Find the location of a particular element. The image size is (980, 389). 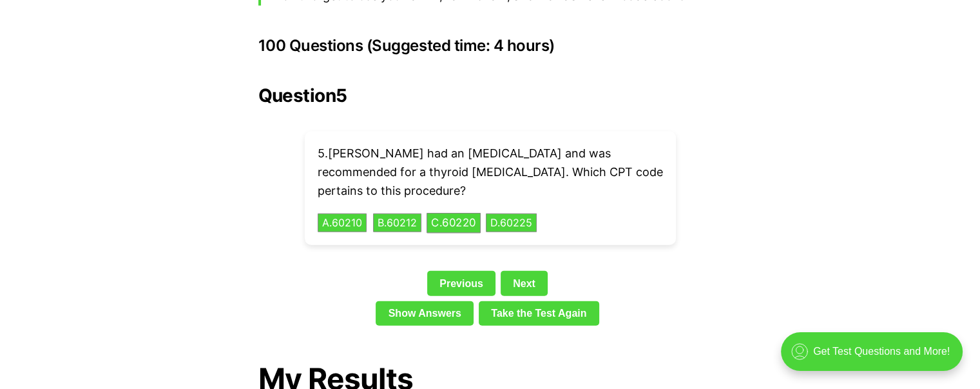

button: B.60212 is located at coordinates (397, 223).